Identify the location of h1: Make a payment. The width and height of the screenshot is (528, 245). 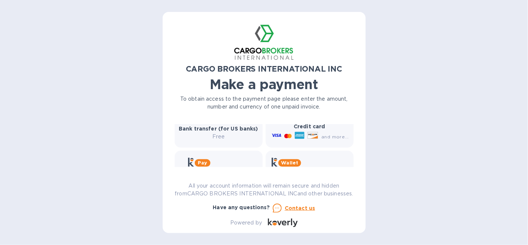
(264, 84).